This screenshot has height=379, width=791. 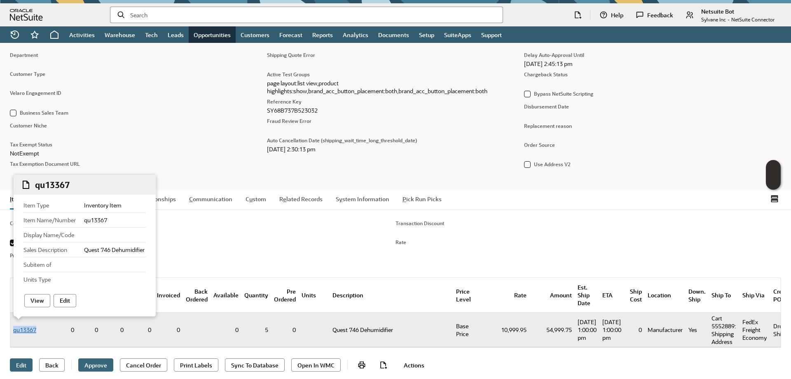 What do you see at coordinates (427, 35) in the screenshot?
I see `span: Setup` at bounding box center [427, 35].